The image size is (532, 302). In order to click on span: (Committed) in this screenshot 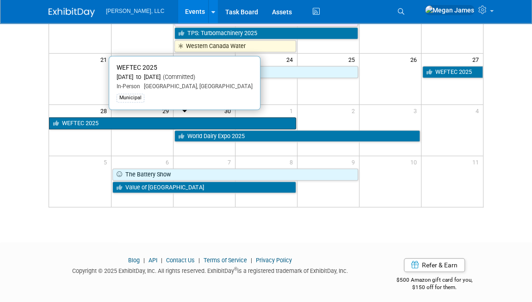, I will do `click(178, 77)`.